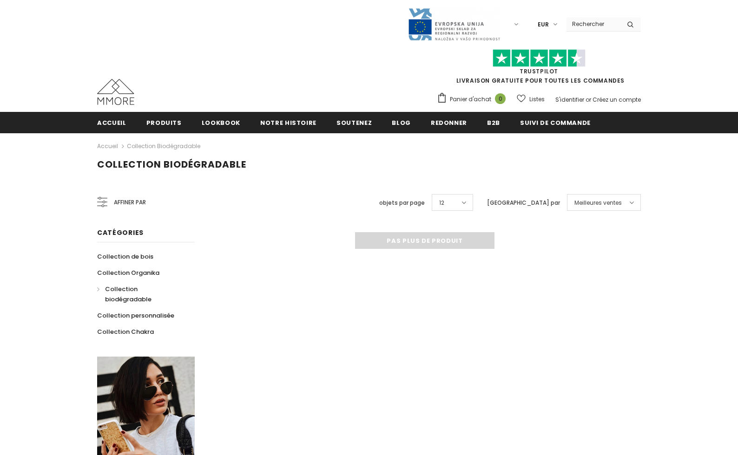  I want to click on a: Collection Organika, so click(128, 273).